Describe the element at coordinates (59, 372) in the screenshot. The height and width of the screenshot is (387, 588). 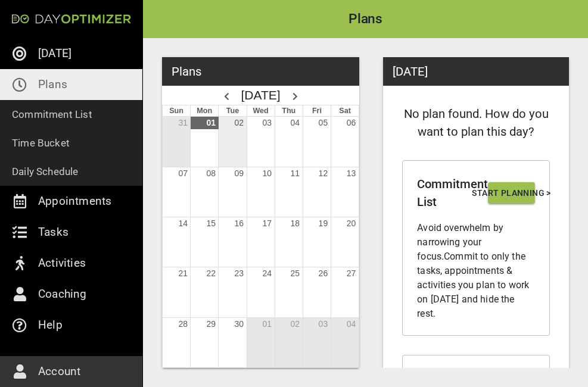
I see `p: Account` at that location.